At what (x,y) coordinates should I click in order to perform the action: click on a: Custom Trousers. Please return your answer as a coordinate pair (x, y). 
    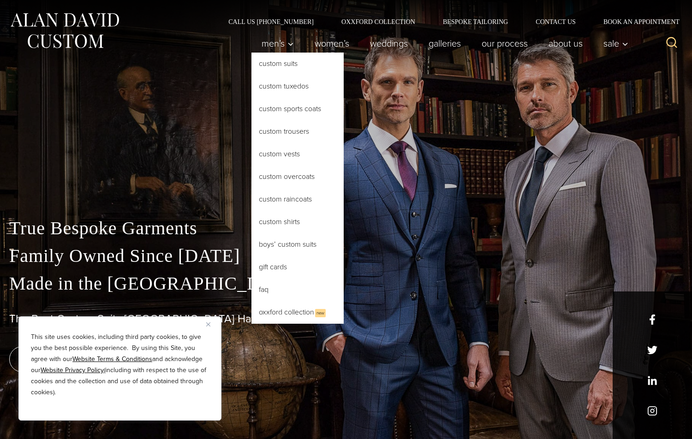
    Looking at the image, I should click on (298, 131).